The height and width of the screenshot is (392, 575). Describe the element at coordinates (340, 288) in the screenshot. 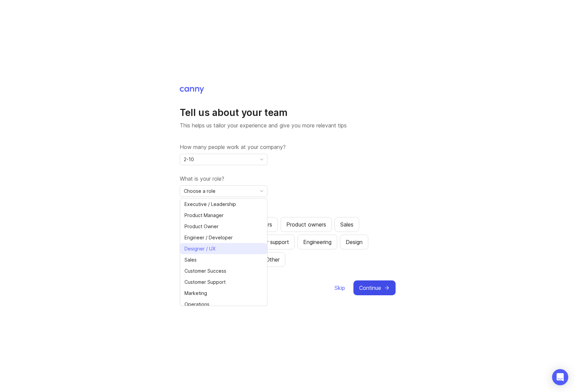

I see `span: Skip` at that location.